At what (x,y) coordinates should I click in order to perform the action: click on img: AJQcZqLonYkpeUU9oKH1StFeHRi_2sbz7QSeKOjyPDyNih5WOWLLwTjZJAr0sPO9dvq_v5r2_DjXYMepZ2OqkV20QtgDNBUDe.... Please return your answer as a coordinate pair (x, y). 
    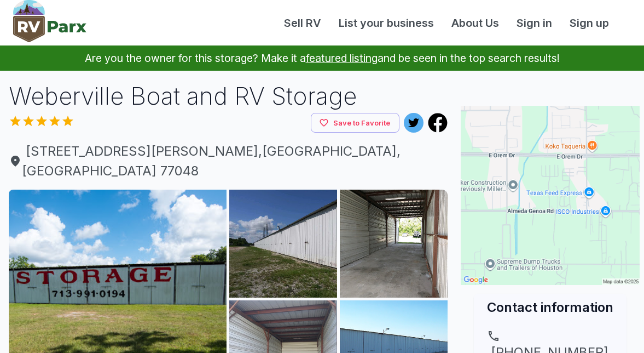
    Looking at the image, I should click on (393, 243).